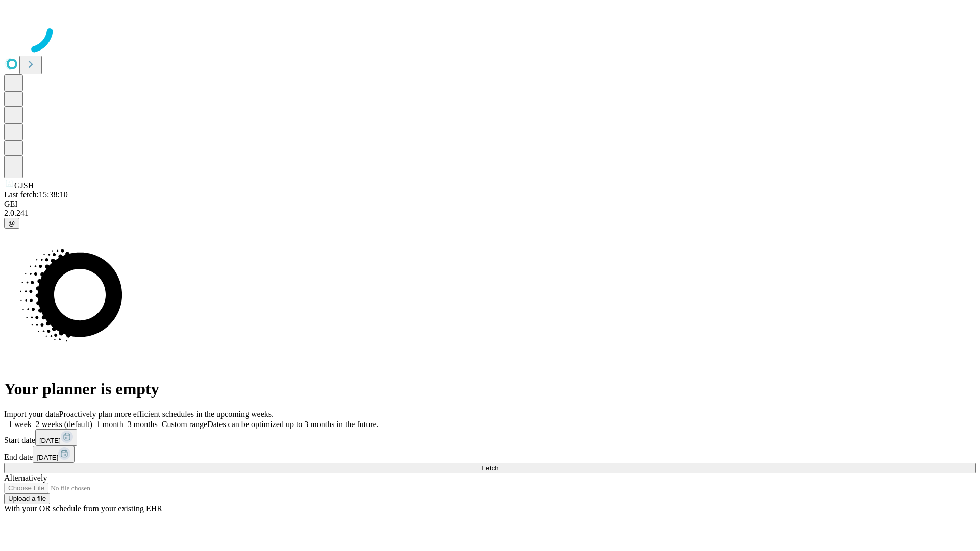 The image size is (980, 551). Describe the element at coordinates (83, 508) in the screenshot. I see `span: With your OR schedule from your existing EHR` at that location.